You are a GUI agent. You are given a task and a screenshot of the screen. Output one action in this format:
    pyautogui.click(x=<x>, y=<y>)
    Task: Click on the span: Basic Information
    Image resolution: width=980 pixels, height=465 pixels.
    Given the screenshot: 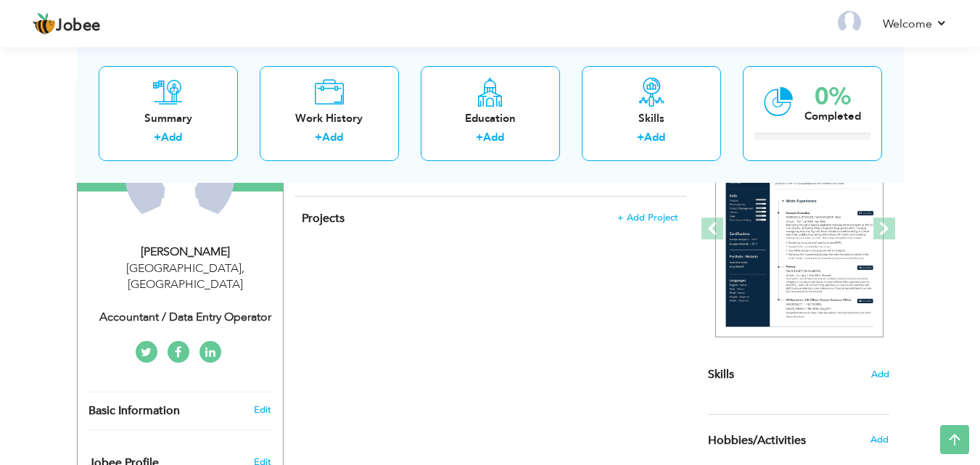 What is the action you would take?
    pyautogui.click(x=135, y=411)
    